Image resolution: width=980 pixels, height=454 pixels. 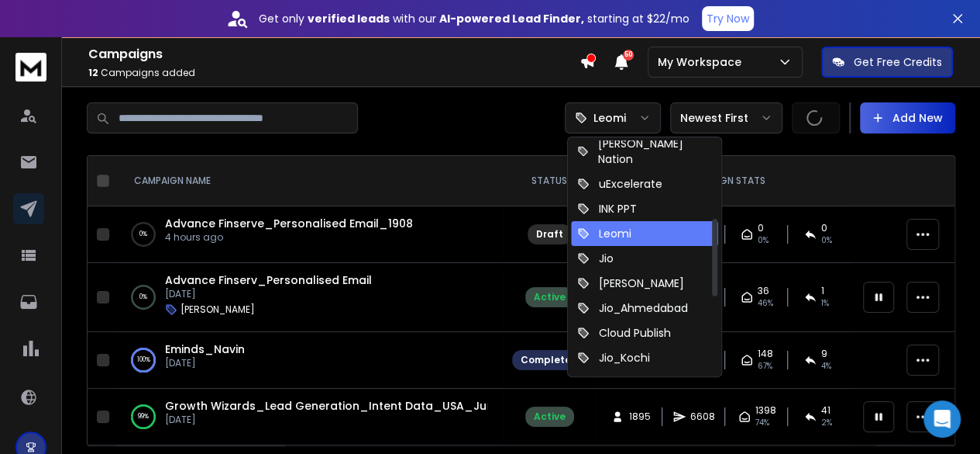 What do you see at coordinates (143, 417) in the screenshot?
I see `p: 99 %` at bounding box center [143, 417].